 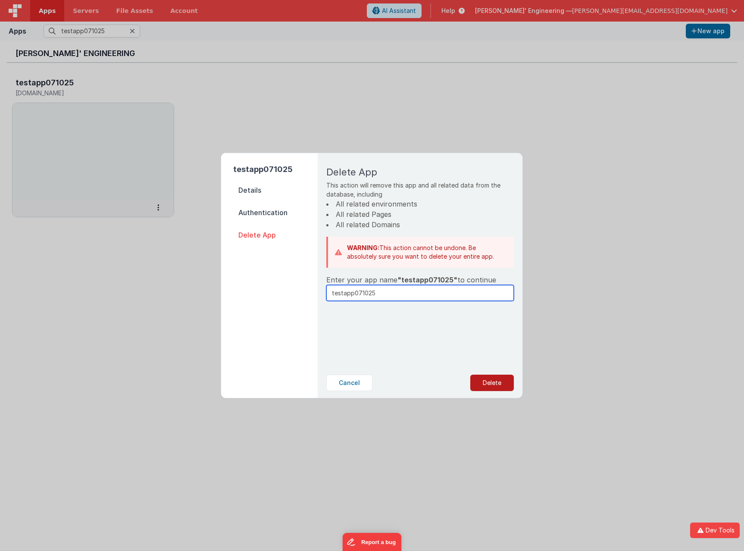 I want to click on button: Dev Tools, so click(x=714, y=530).